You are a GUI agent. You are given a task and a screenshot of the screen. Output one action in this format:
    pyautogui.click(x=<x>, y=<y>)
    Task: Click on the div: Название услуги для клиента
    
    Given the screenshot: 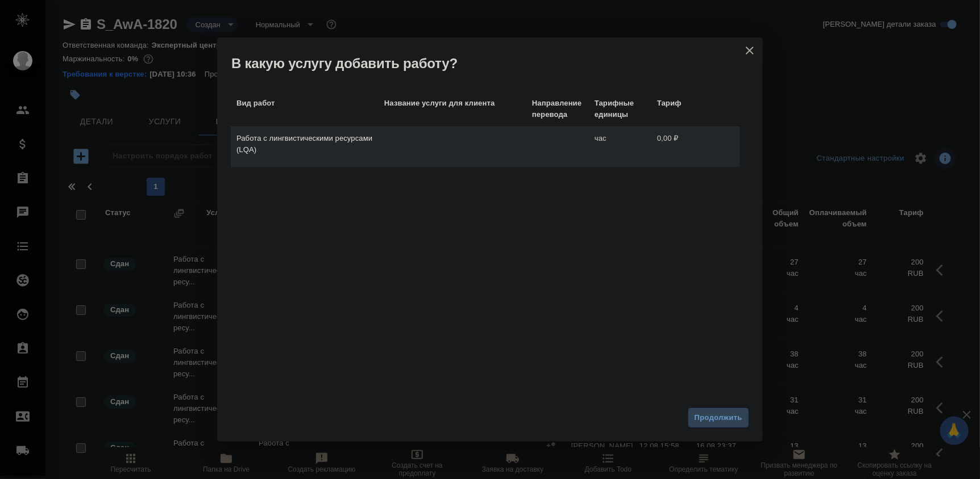 What is the action you would take?
    pyautogui.click(x=439, y=103)
    